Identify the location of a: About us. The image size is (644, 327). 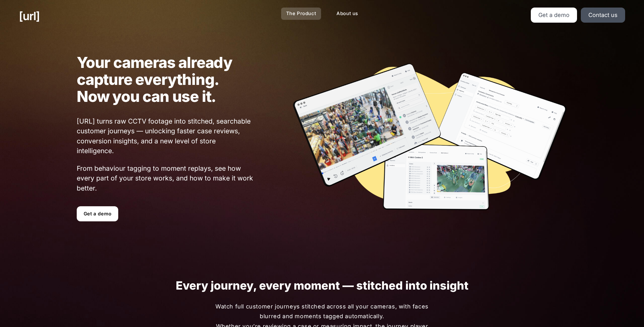
(347, 13).